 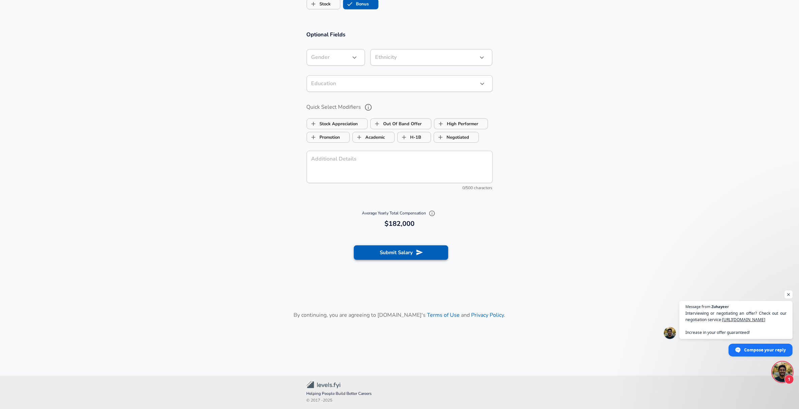 What do you see at coordinates (736, 323) in the screenshot?
I see `span: Interviewing or negotiating an offer? Check out our negotiation service: Increase in your offer g...` at bounding box center [736, 323].